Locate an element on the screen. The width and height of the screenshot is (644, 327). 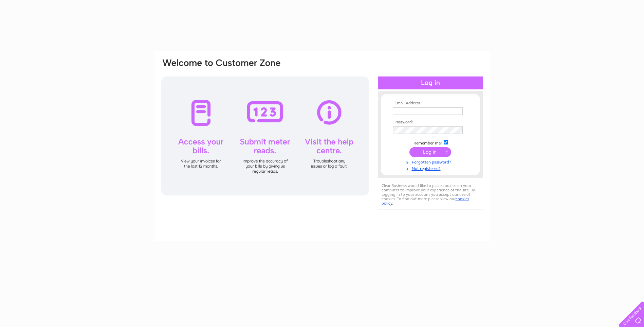
input: Submit is located at coordinates (430, 152).